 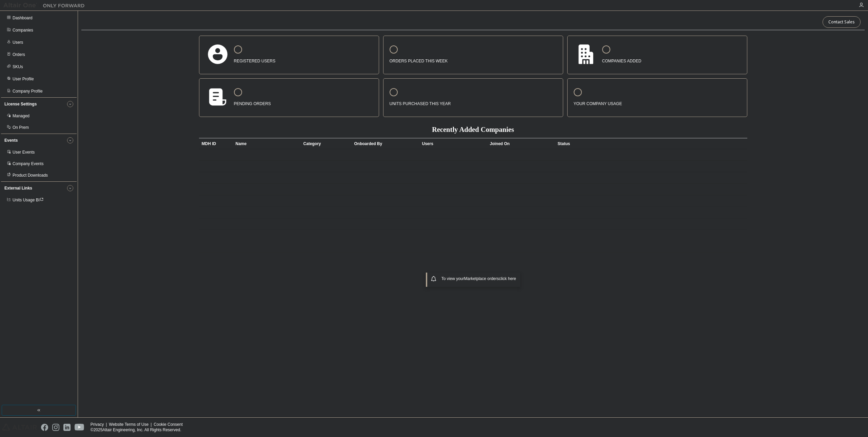 What do you see at coordinates (598, 102) in the screenshot?
I see `p: your company usage` at bounding box center [598, 102].